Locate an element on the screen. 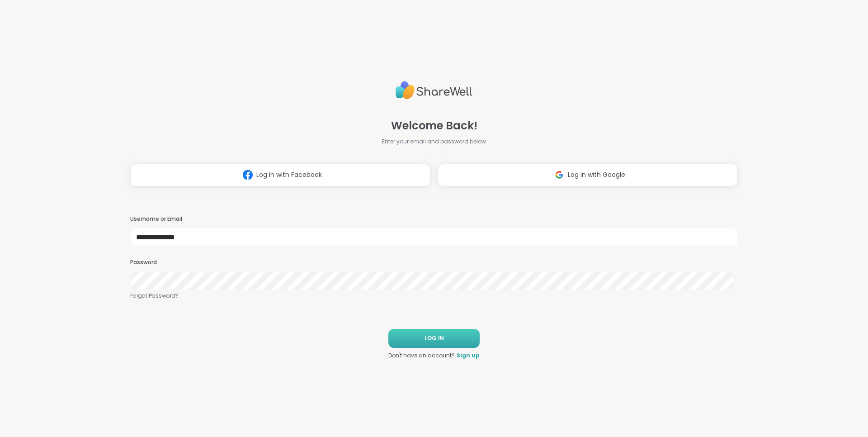  span: Welcome Back! is located at coordinates (434, 126).